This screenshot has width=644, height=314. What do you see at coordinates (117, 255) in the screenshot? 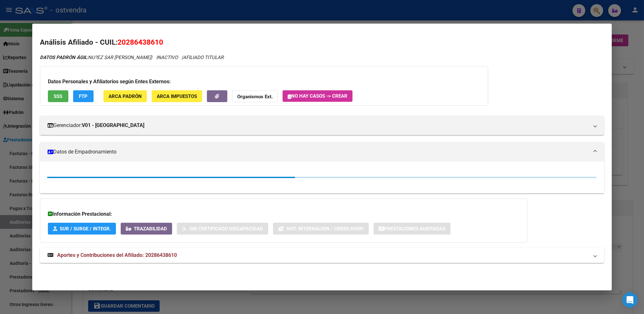
I see `span: Aportes y Contribuciones del Afiliado: 20286438610` at bounding box center [117, 255].